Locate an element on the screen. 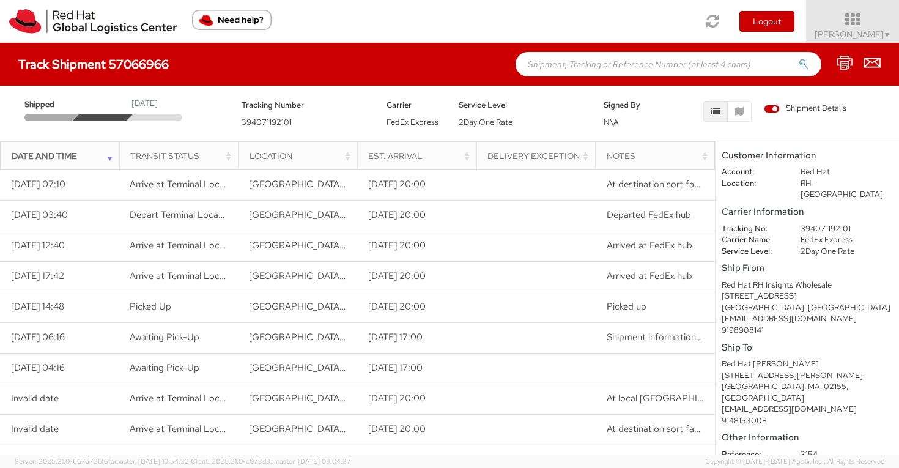 Image resolution: width=899 pixels, height=468 pixels. h5: Other Information is located at coordinates (807, 437).